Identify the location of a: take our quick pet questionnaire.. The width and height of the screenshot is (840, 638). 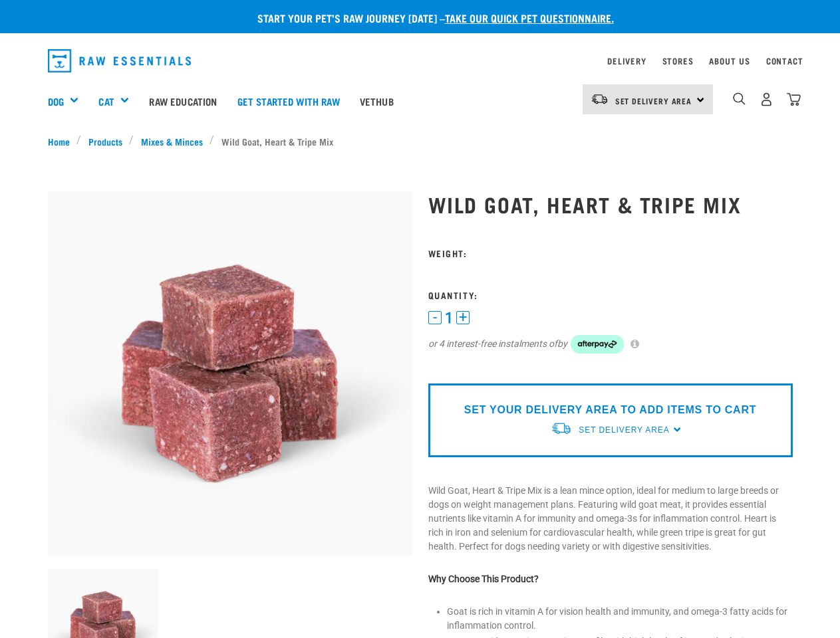
(529, 17).